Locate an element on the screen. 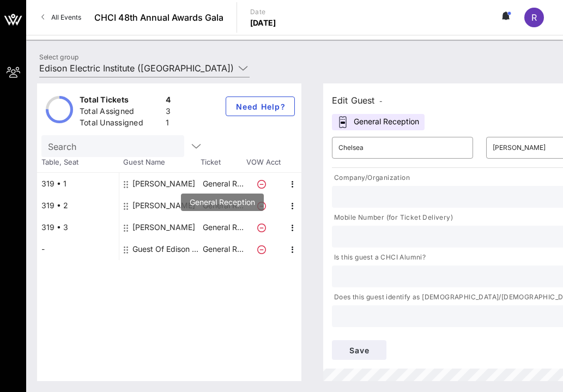 The width and height of the screenshot is (563, 392). span: Table, Seat is located at coordinates (78, 163).